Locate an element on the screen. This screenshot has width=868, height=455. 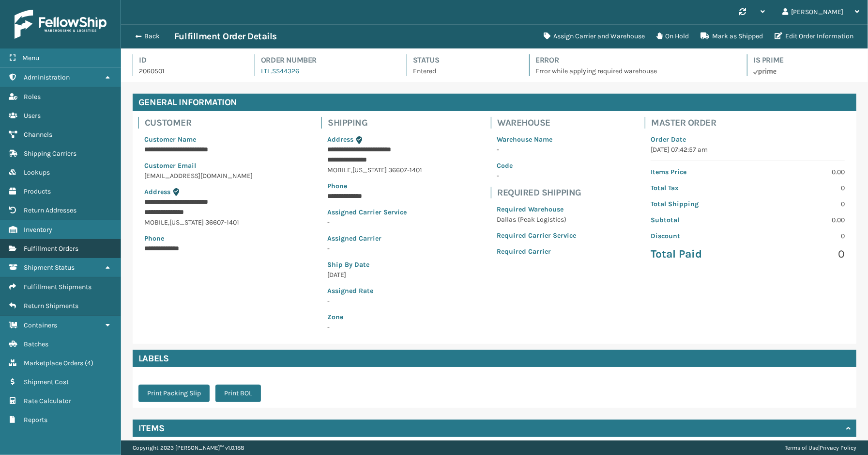
p: Required Warehouse is located at coordinates (537, 209).